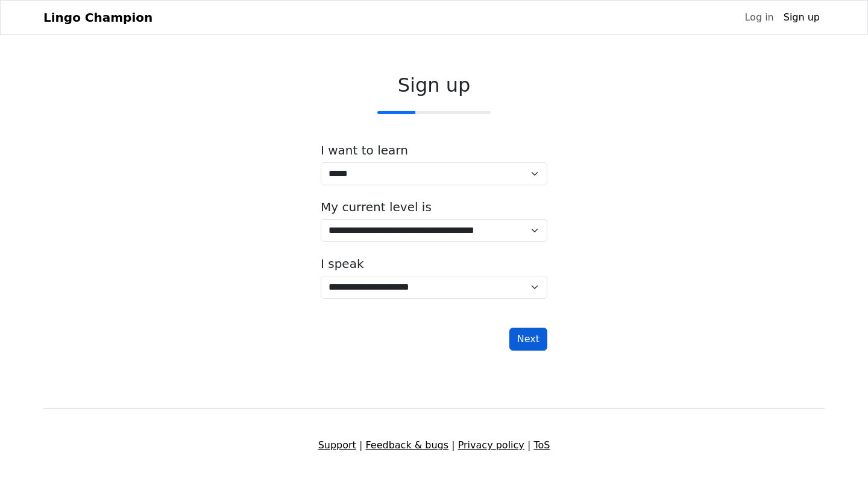  I want to click on a: Lingo Champion, so click(97, 17).